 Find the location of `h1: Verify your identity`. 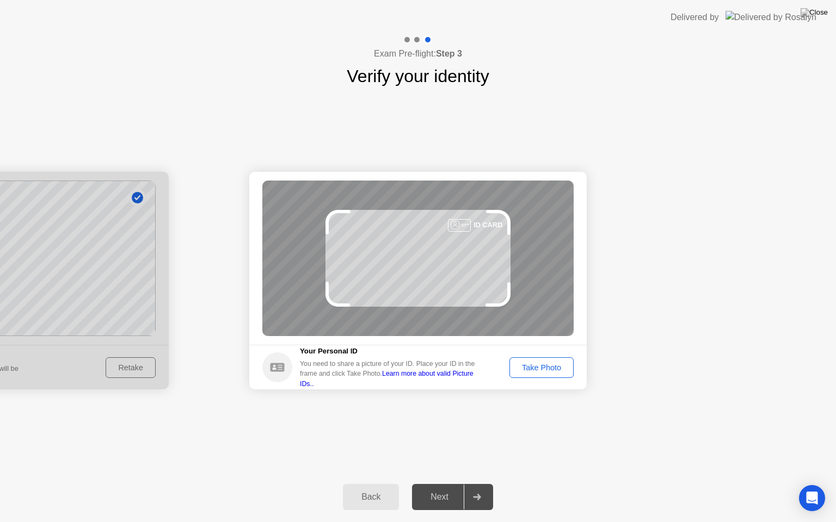

h1: Verify your identity is located at coordinates (417, 76).